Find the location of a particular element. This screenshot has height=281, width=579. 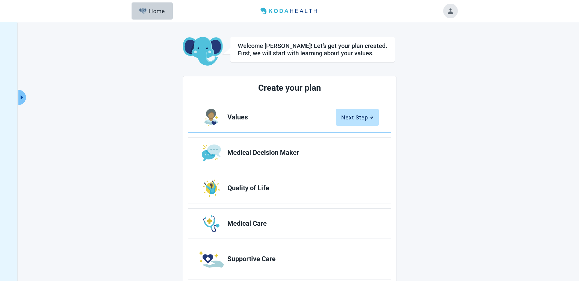

div: Home is located at coordinates (152, 11).